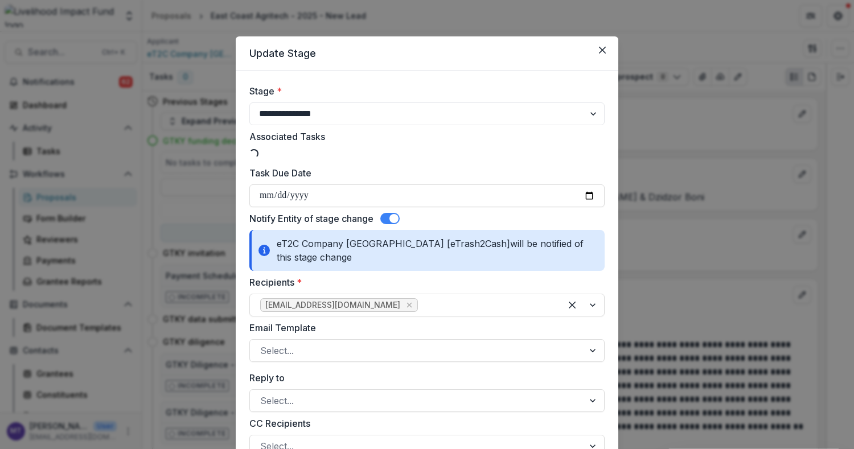  What do you see at coordinates (409, 305) in the screenshot?
I see `div: Remove salis@etrash2cash.com` at bounding box center [409, 305].